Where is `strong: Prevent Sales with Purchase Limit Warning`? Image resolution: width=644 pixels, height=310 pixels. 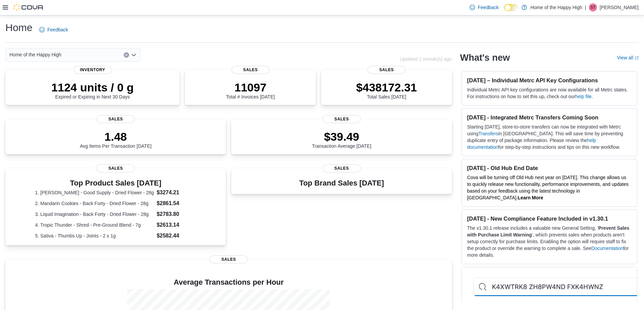 strong: Prevent Sales with Purchase Limit Warning is located at coordinates (548, 232).